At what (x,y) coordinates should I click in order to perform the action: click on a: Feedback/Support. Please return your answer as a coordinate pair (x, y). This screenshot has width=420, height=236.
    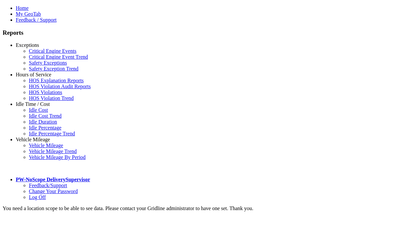
    Looking at the image, I should click on (48, 185).